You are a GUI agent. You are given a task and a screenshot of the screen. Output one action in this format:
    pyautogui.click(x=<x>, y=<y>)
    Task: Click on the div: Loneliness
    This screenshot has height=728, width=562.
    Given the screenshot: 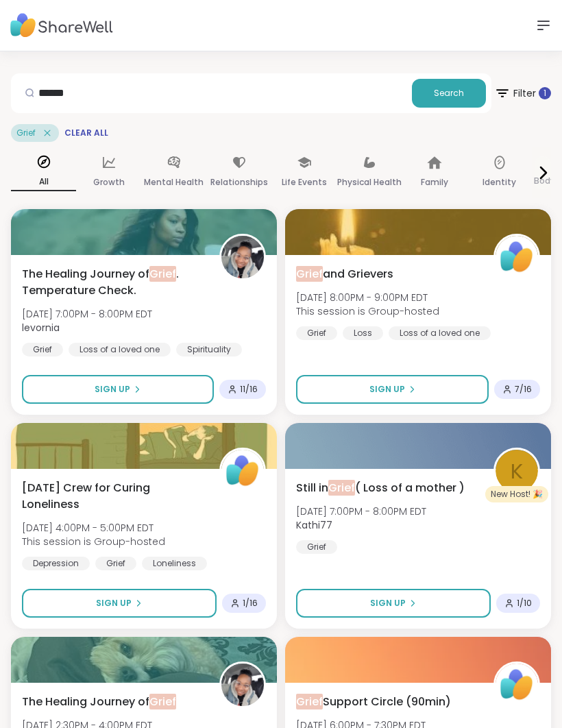 What is the action you would take?
    pyautogui.click(x=174, y=563)
    